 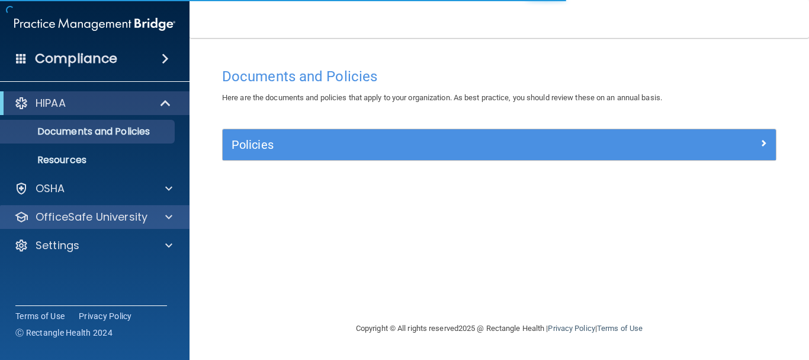 I want to click on span: Ⓒ Rectangle Health 2024, so click(x=64, y=332).